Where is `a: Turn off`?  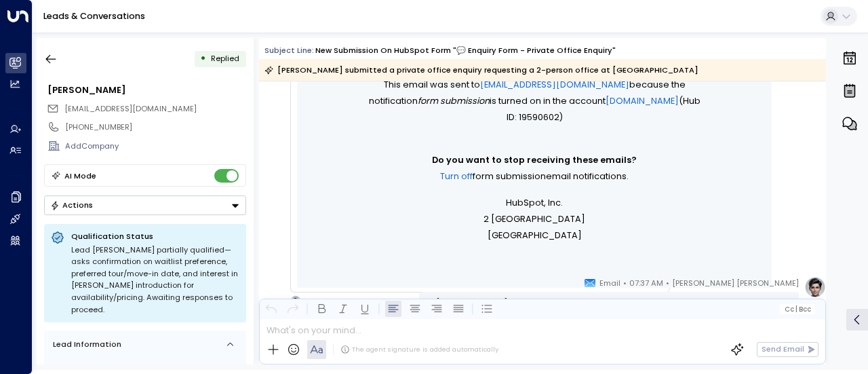 a: Turn off is located at coordinates (457, 176).